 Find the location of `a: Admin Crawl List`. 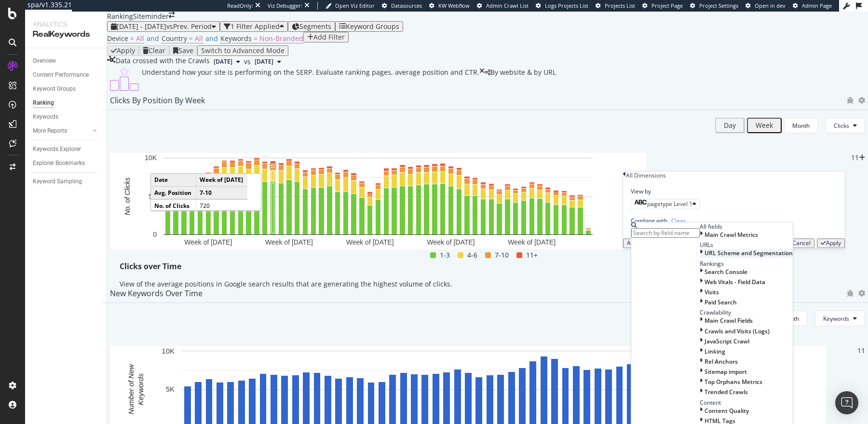

a: Admin Crawl List is located at coordinates (503, 6).